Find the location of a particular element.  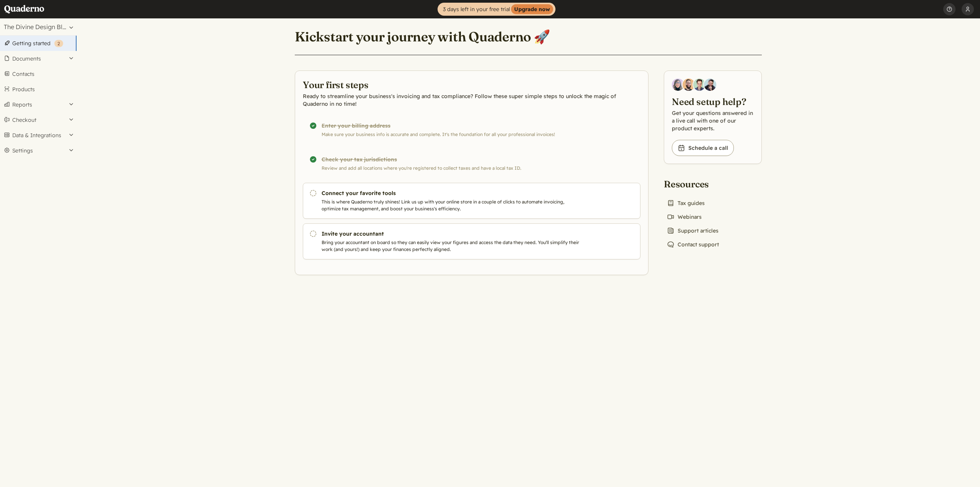

a: Contact support is located at coordinates (693, 245).